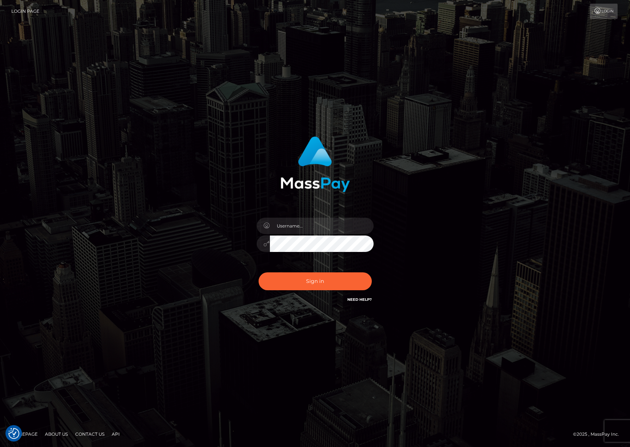  What do you see at coordinates (24, 434) in the screenshot?
I see `a: Homepage` at bounding box center [24, 434].